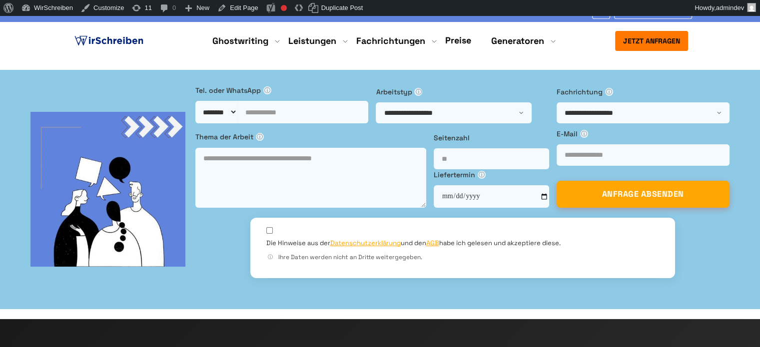 The image size is (760, 347). I want to click on span: admindev, so click(730, 7).